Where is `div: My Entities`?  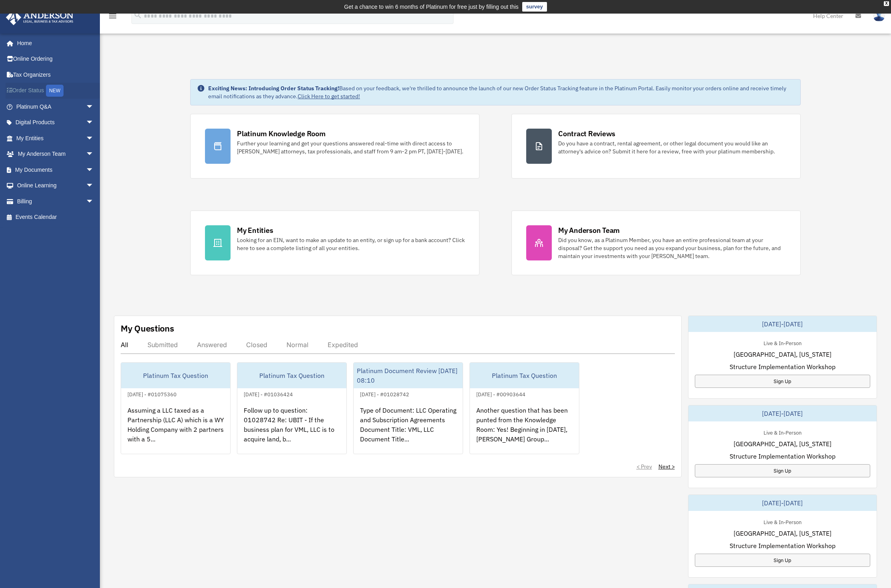 div: My Entities is located at coordinates (255, 230).